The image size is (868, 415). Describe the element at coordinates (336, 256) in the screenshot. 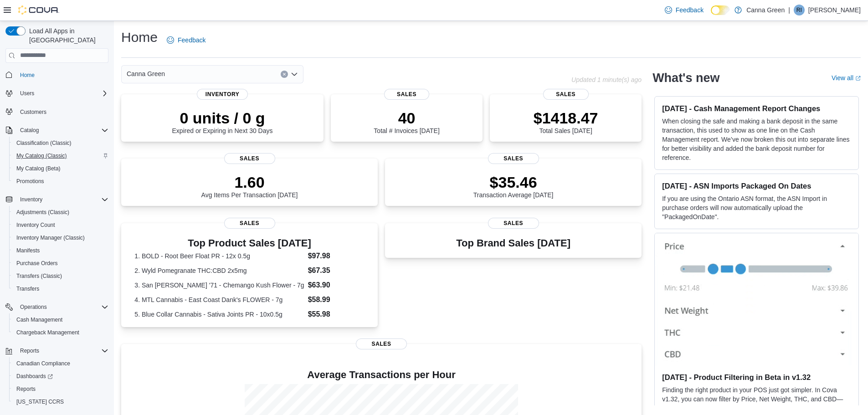

I see `dd: $97.98` at that location.